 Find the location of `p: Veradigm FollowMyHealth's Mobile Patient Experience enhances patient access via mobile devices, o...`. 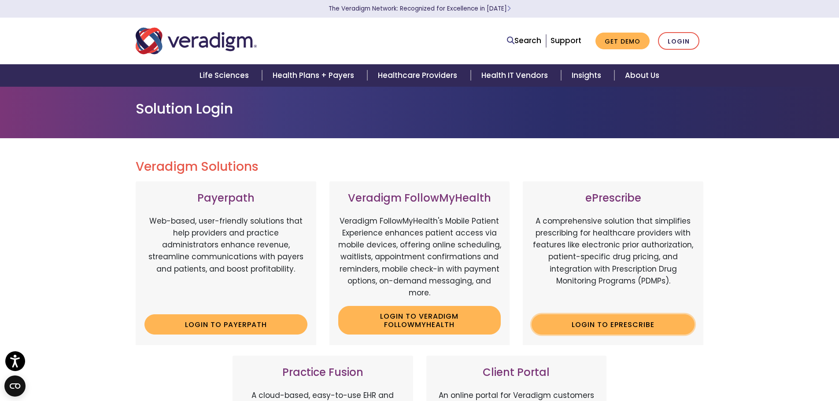

p: Veradigm FollowMyHealth's Mobile Patient Experience enhances patient access via mobile devices, o... is located at coordinates (419, 257).